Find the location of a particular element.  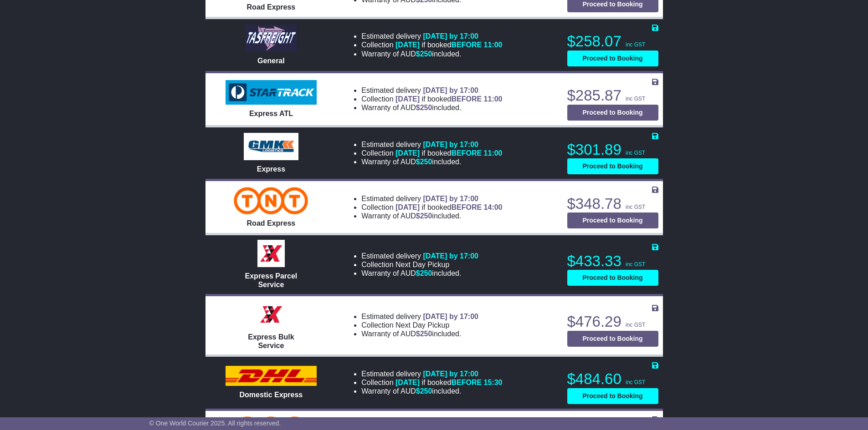

span: Express is located at coordinates (271, 169).